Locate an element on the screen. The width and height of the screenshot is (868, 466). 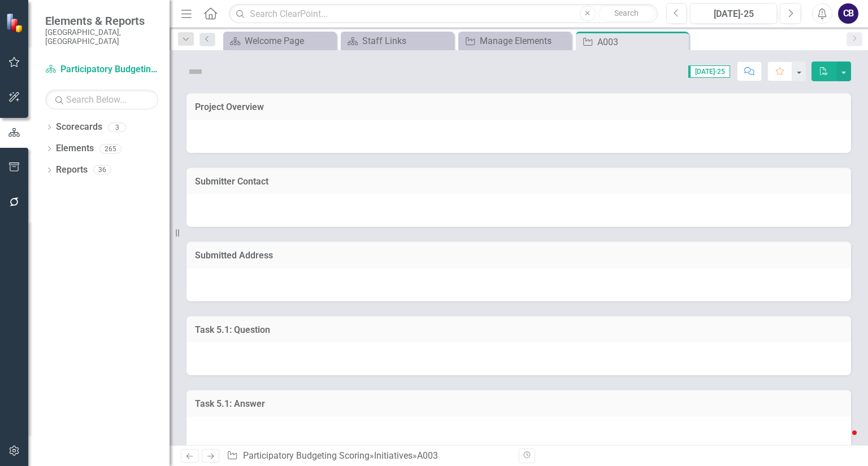
div: 3 is located at coordinates (117, 127).